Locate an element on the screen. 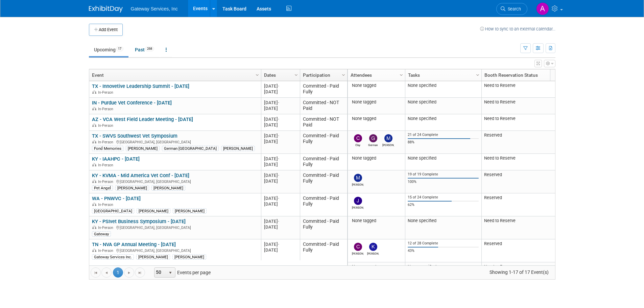 This screenshot has height=308, width=644. span: Gateway Services, Inc is located at coordinates (154, 9).